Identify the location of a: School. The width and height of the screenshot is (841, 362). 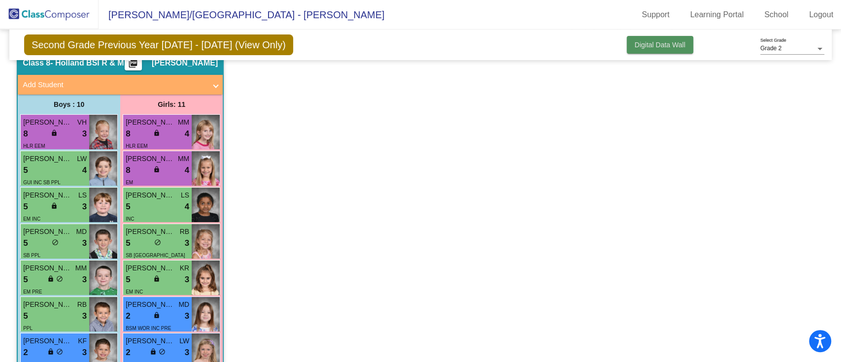
(776, 15).